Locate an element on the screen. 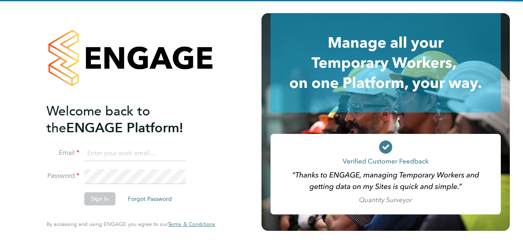 This screenshot has height=244, width=523. span: Welcome back to the is located at coordinates (98, 120).